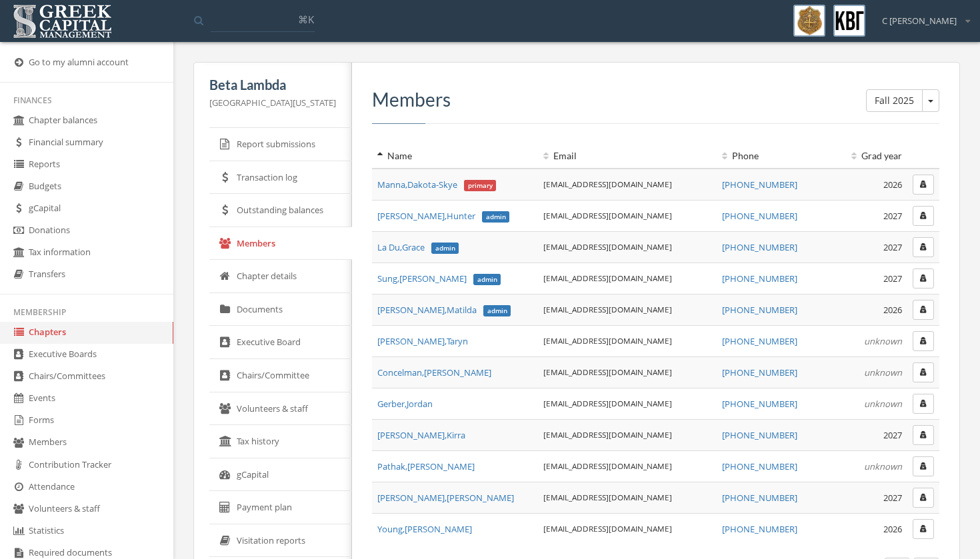 Image resolution: width=980 pixels, height=559 pixels. What do you see at coordinates (437, 185) in the screenshot?
I see `span: Manna , Dakota-Skye` at bounding box center [437, 185].